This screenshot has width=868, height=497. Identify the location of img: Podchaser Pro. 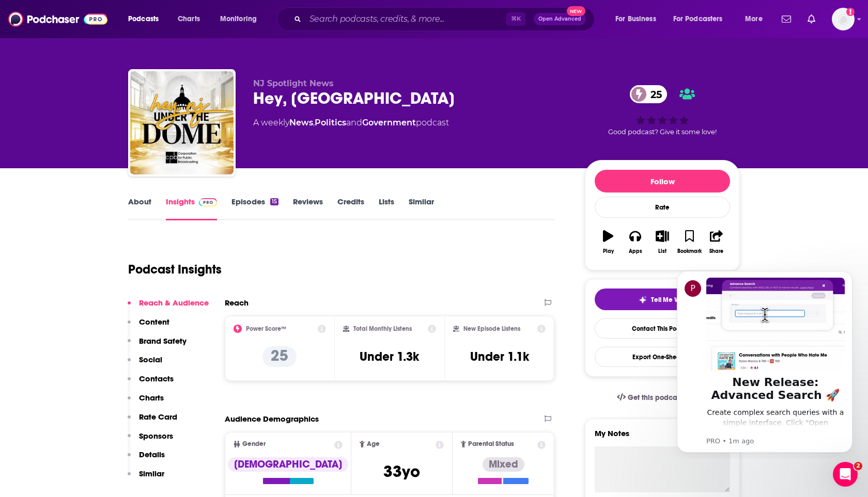
(208, 202).